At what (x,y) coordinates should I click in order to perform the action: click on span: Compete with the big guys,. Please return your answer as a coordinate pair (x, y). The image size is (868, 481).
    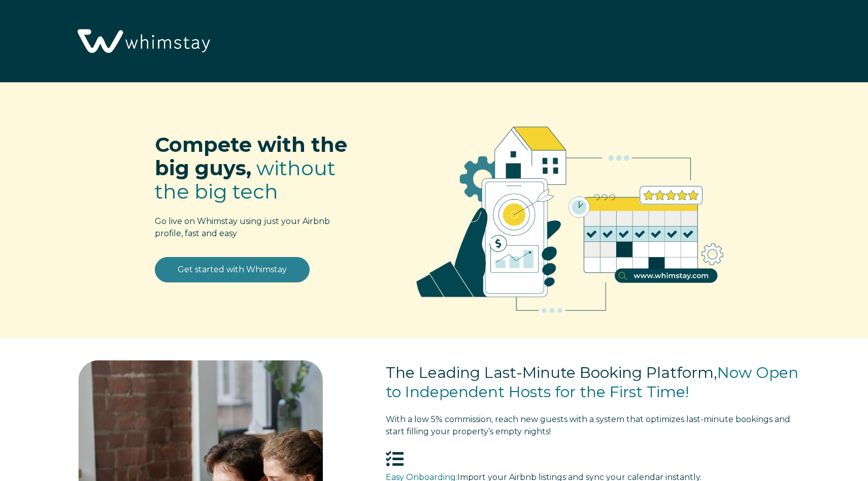
    Looking at the image, I should click on (251, 156).